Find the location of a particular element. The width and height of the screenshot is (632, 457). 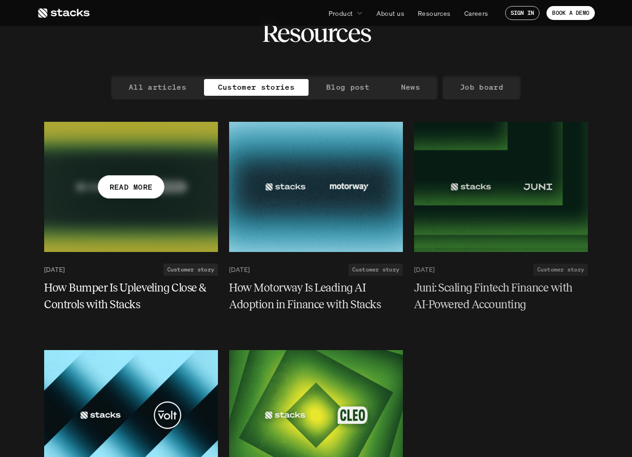

p: Product is located at coordinates (341, 13).